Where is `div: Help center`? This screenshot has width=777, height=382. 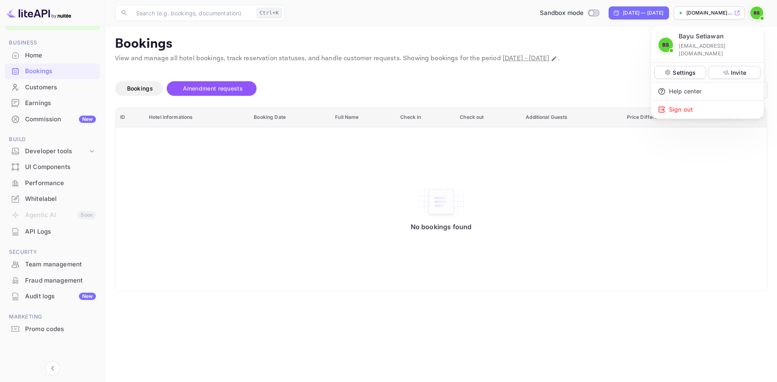 div: Help center is located at coordinates (707, 91).